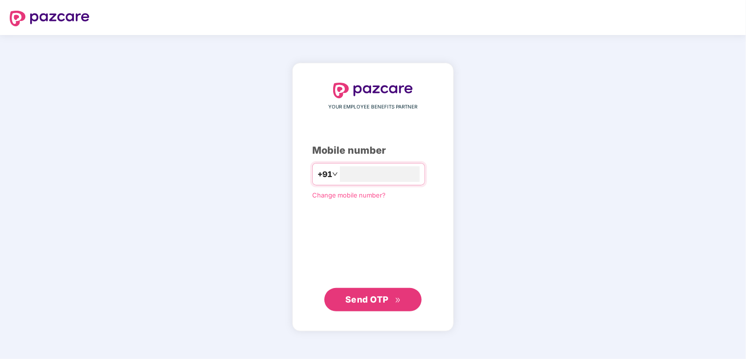 The height and width of the screenshot is (359, 746). I want to click on div: Mobile number, so click(373, 150).